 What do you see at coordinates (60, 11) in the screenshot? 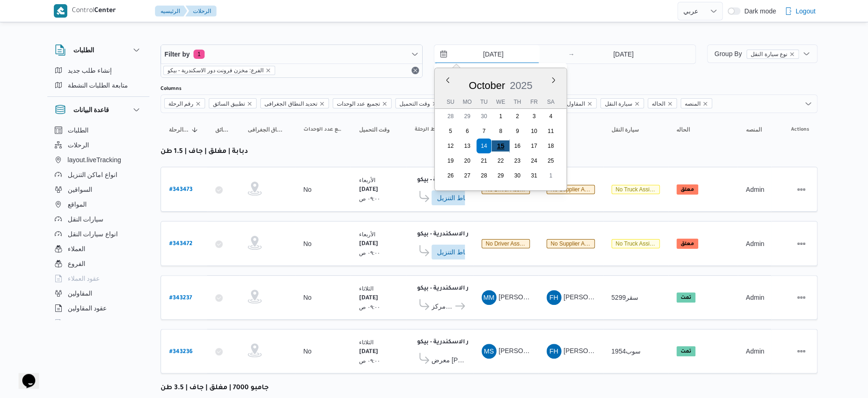
I see `img: X8yXhbKr1z7QwAAAABJRU5ErkJggg==` at bounding box center [60, 11].